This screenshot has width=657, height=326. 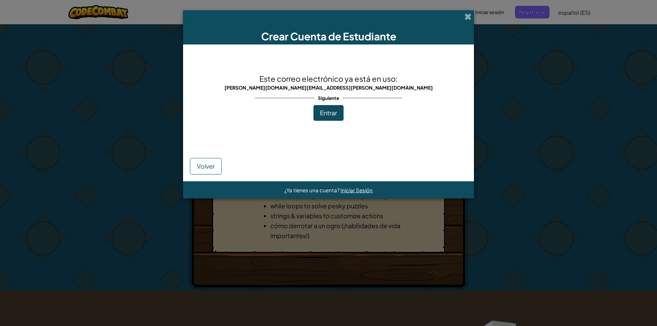 What do you see at coordinates (328, 112) in the screenshot?
I see `span: Entrar` at bounding box center [328, 112].